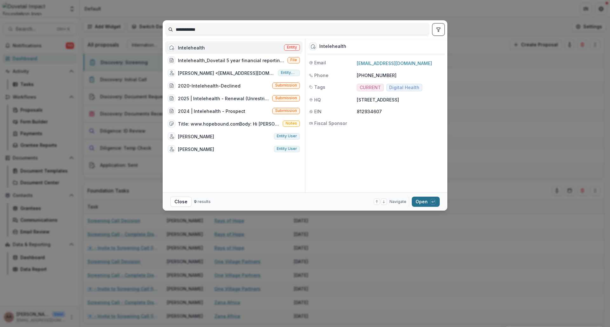 This screenshot has height=327, width=610. What do you see at coordinates (195, 202) in the screenshot?
I see `span: 9` at bounding box center [195, 202].